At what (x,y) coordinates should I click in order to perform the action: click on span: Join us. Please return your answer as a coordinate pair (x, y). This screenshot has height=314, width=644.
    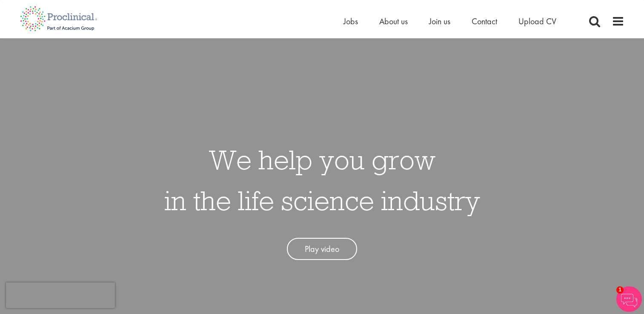
    Looking at the image, I should click on (440, 21).